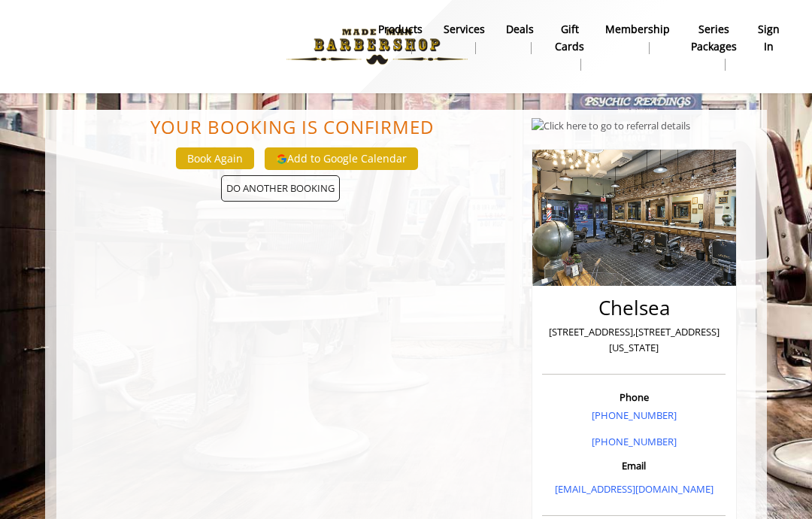 The image size is (812, 519). What do you see at coordinates (569, 37) in the screenshot?
I see `b: gift cards` at bounding box center [569, 37].